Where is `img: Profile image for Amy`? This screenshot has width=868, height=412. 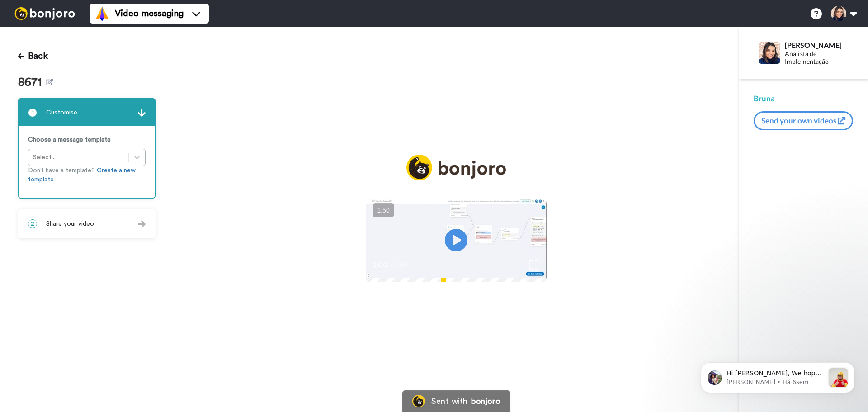 img: Profile image for Amy is located at coordinates (27, 33).